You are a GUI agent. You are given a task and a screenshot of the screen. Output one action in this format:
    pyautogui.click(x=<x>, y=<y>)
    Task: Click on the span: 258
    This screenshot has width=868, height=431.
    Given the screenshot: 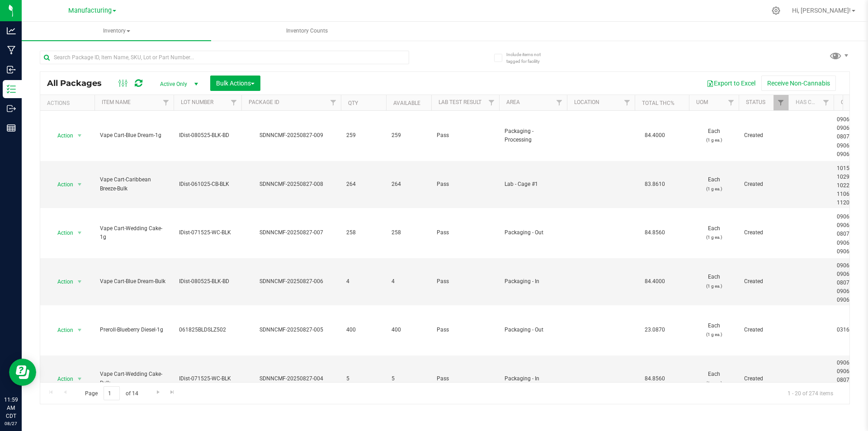 What is the action you would take?
    pyautogui.click(x=364, y=232)
    